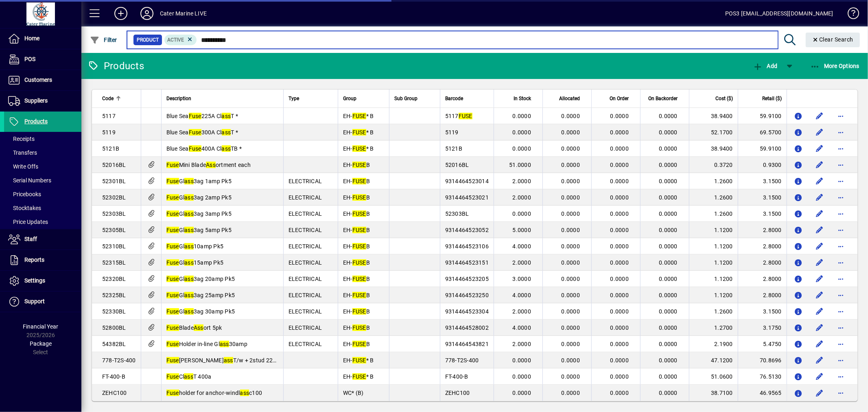 Image resolution: width=868 pixels, height=412 pixels. What do you see at coordinates (199, 181) in the screenshot?
I see `span: Gl 3ag 1amp Pk5` at bounding box center [199, 181].